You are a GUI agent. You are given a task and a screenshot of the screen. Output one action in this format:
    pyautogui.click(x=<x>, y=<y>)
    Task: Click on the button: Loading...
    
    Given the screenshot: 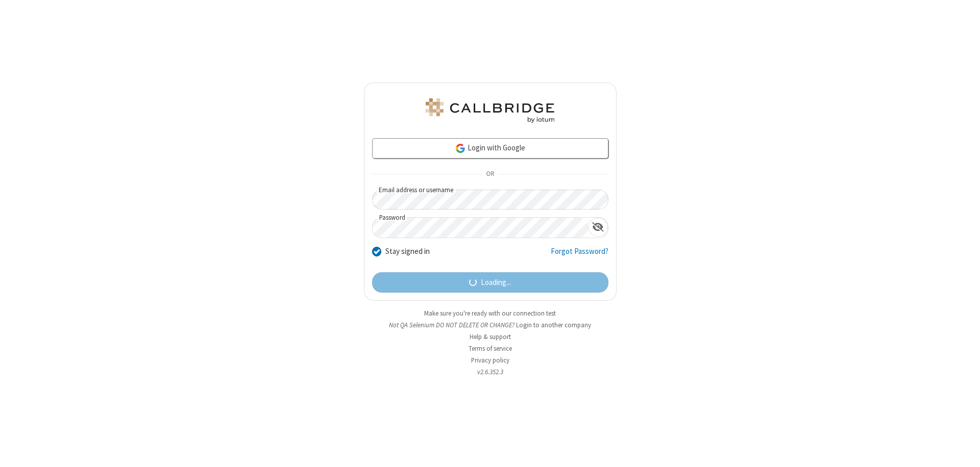 What is the action you would take?
    pyautogui.click(x=490, y=282)
    